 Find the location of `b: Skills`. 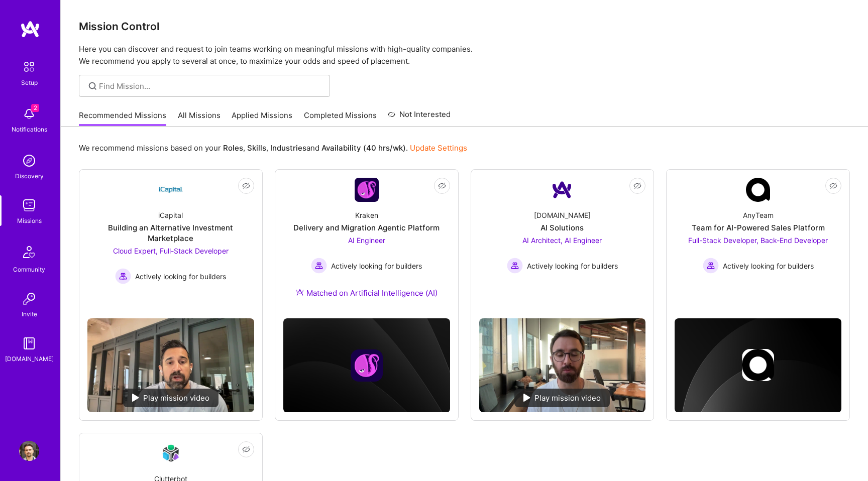

b: Skills is located at coordinates (257, 148).